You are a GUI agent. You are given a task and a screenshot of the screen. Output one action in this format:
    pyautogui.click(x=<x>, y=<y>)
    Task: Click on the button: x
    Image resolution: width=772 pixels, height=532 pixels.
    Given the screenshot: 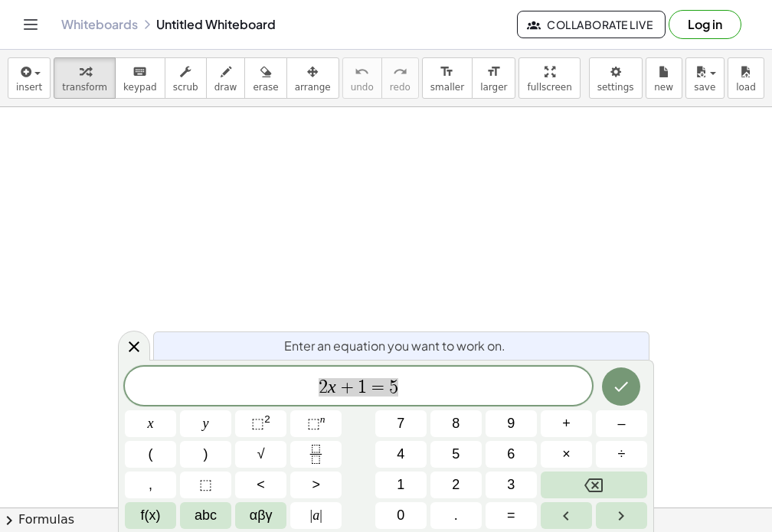 What is the action you would take?
    pyautogui.click(x=150, y=423)
    